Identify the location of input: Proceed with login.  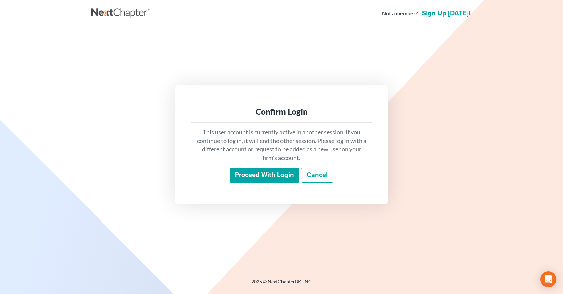
(265, 175).